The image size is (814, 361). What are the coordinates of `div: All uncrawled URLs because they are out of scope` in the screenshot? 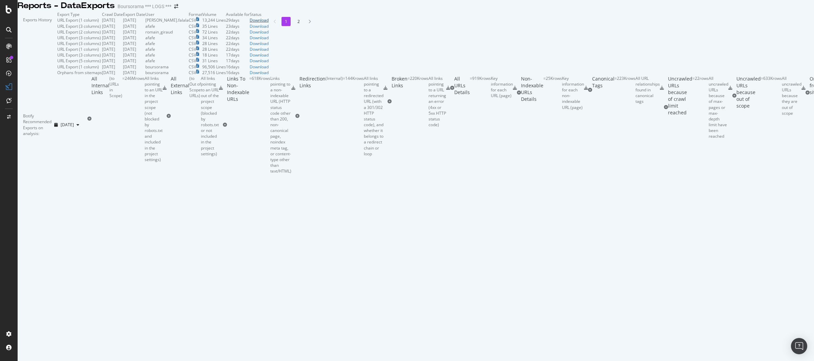 It's located at (792, 96).